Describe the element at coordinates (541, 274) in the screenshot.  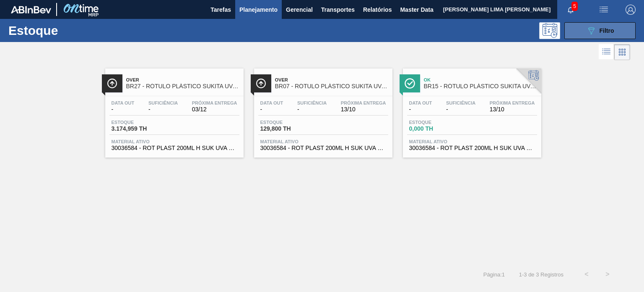
I see `span: 1 - 3 de 3 Registros` at that location.